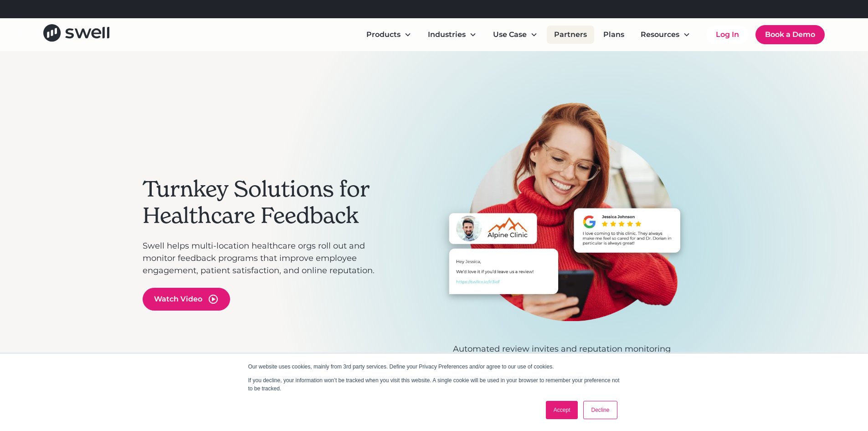 Image resolution: width=868 pixels, height=431 pixels. What do you see at coordinates (434, 385) in the screenshot?
I see `p: If you decline, your information won’t be tracked when you visit this website. A single cookie wi...` at bounding box center [434, 385].